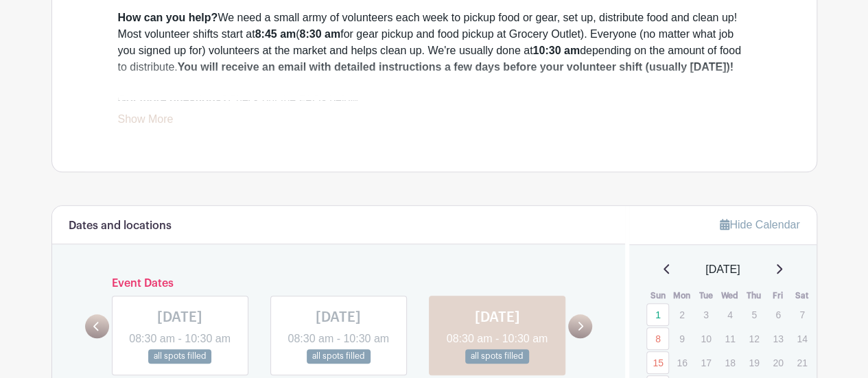 Image resolution: width=868 pixels, height=378 pixels. What do you see at coordinates (753, 338) in the screenshot?
I see `p: 12` at bounding box center [753, 338].